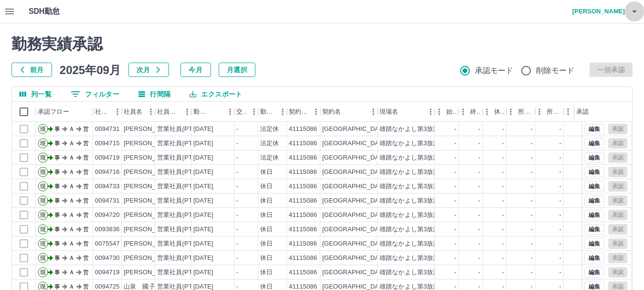 The width and height of the screenshot is (644, 290). I want to click on div: 0094730, so click(107, 258).